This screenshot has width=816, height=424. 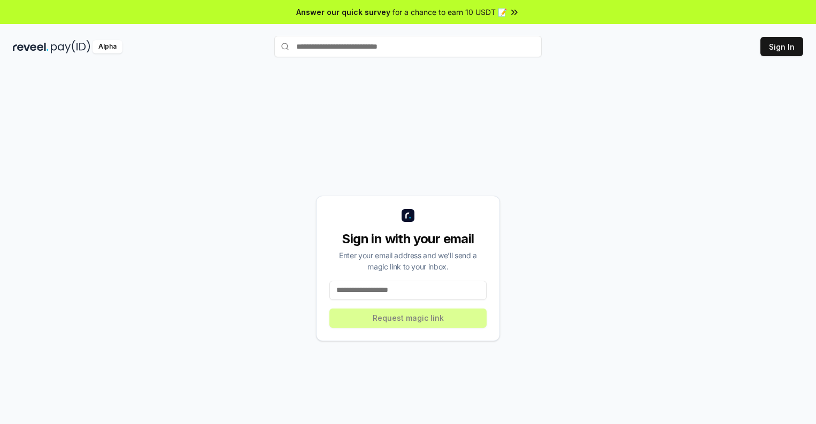 What do you see at coordinates (408, 239) in the screenshot?
I see `div: Sign in with your email` at bounding box center [408, 239].